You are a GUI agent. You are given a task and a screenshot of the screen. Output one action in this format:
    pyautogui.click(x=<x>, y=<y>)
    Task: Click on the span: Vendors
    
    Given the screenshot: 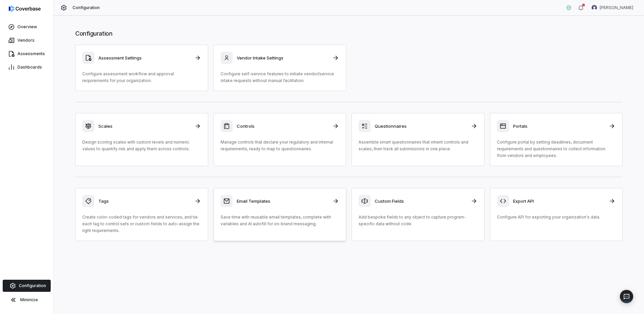 What is the action you would take?
    pyautogui.click(x=26, y=41)
    